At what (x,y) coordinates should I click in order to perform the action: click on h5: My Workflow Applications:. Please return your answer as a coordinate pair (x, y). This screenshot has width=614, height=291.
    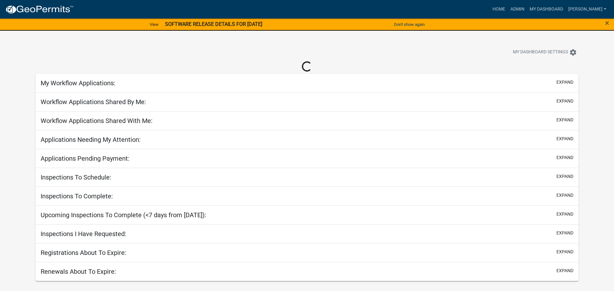
    Looking at the image, I should click on (78, 83).